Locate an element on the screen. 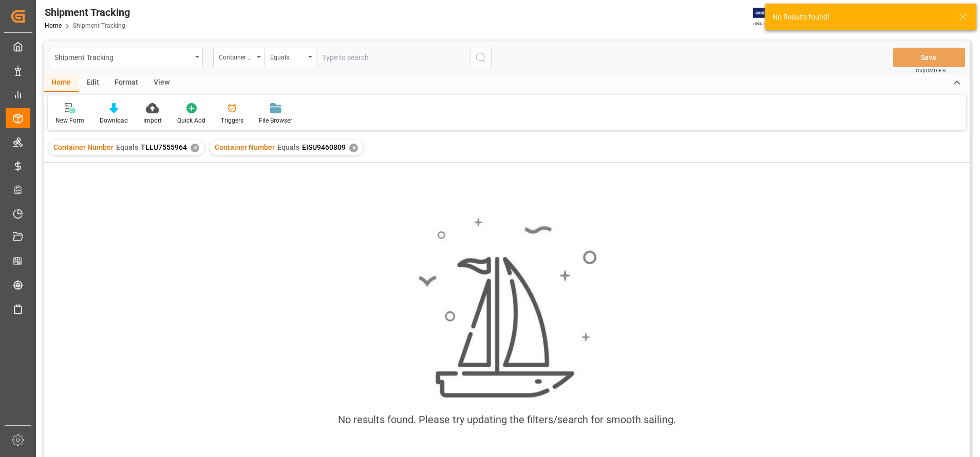 Image resolution: width=980 pixels, height=457 pixels. input: Type to search is located at coordinates (393, 58).